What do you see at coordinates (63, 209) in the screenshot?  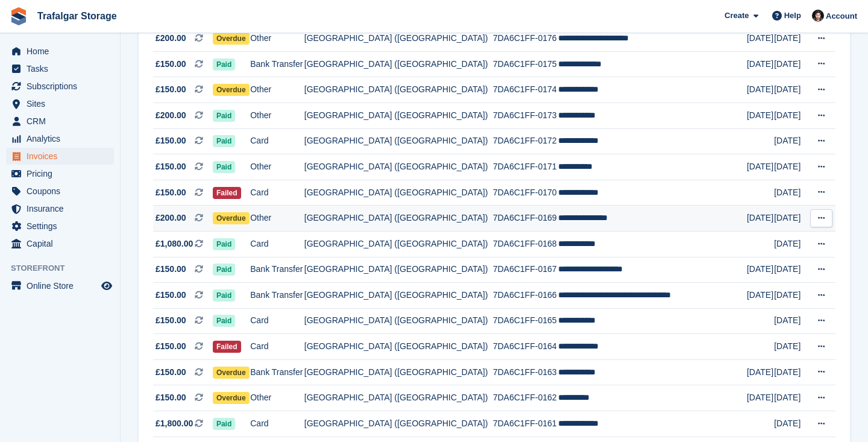 I see `span: Insurance` at bounding box center [63, 209].